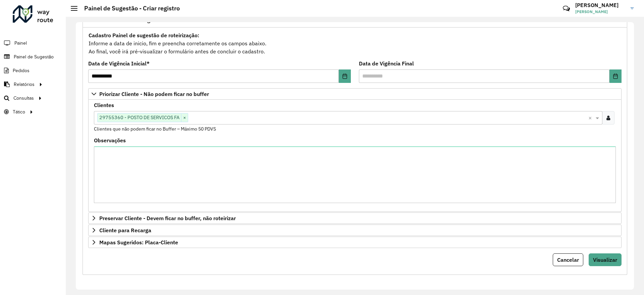 The height and width of the screenshot is (295, 644). I want to click on button: Visualizar, so click(606, 260).